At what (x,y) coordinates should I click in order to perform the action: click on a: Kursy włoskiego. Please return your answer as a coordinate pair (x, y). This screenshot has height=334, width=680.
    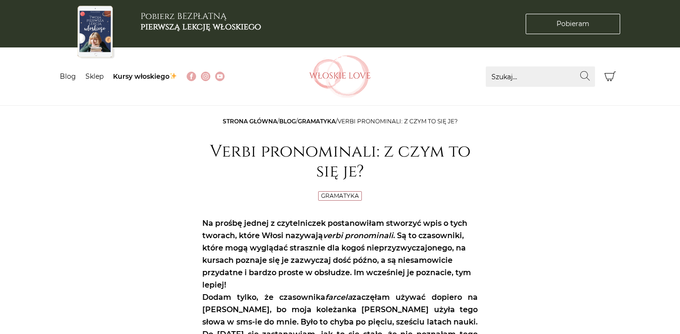
    Looking at the image, I should click on (145, 76).